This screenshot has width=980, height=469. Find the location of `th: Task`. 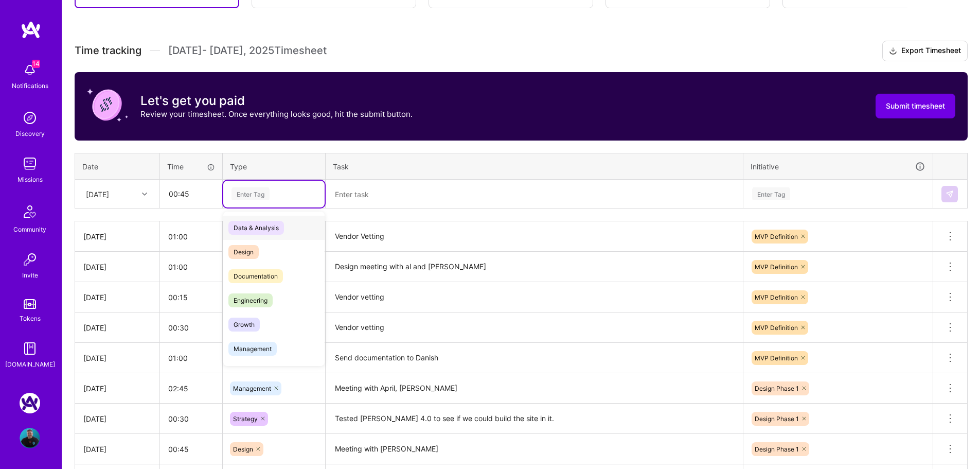

th: Task is located at coordinates (534, 166).